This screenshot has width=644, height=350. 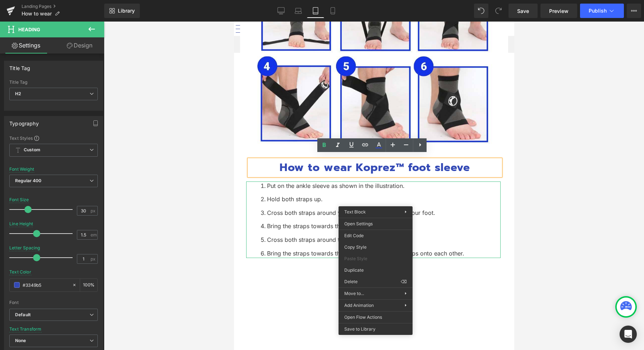 I want to click on span: Paste Style, so click(x=375, y=259).